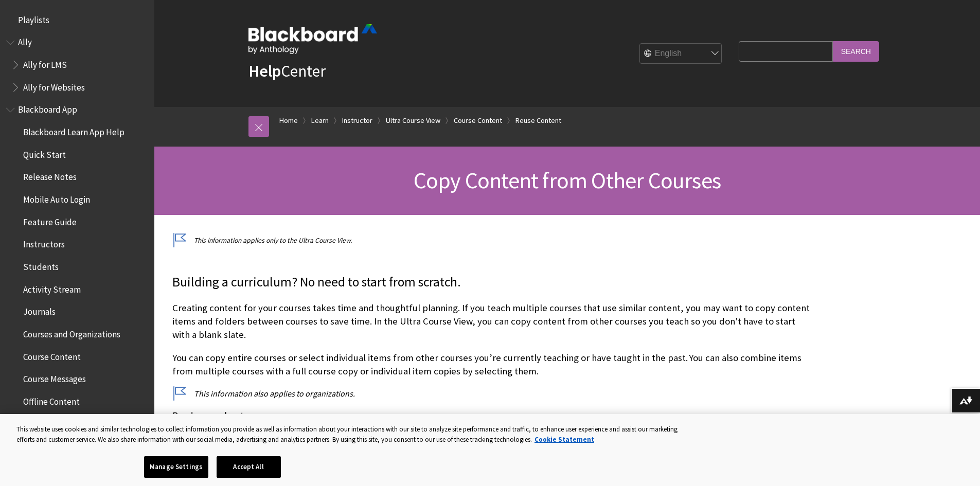 The height and width of the screenshot is (486, 980). What do you see at coordinates (357, 121) in the screenshot?
I see `a: Instructor` at bounding box center [357, 121].